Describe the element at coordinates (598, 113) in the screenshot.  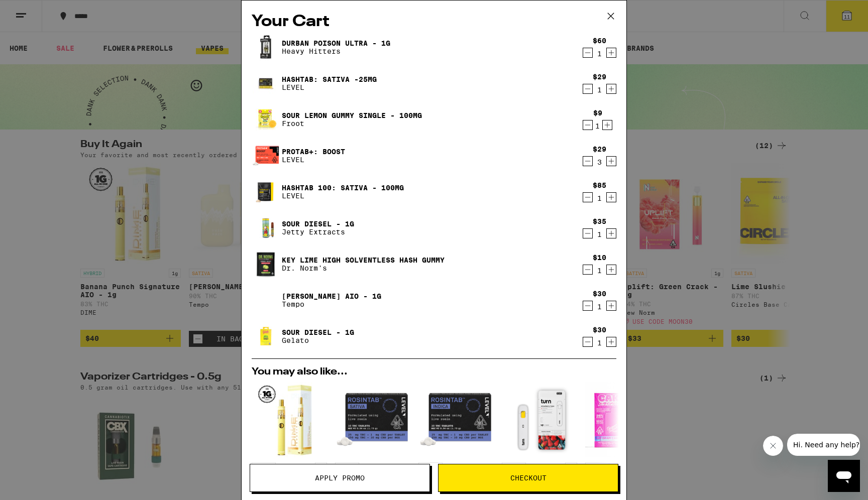
I see `div: $9` at that location.